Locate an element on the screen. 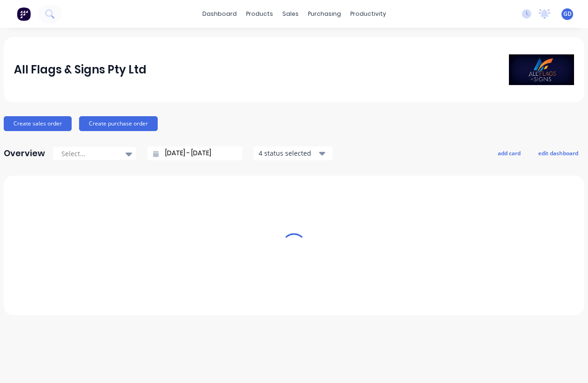  a: dashboard is located at coordinates (220, 14).